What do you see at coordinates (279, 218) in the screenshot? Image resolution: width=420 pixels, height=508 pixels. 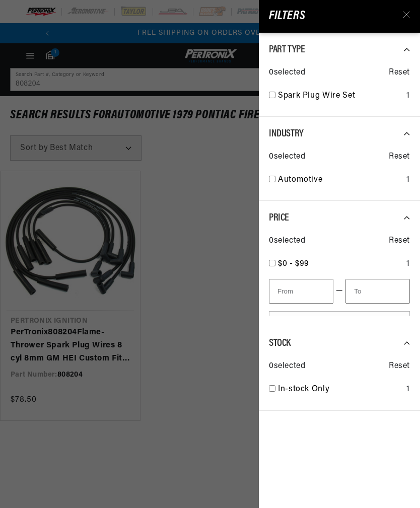 I see `span: Price` at bounding box center [279, 218].